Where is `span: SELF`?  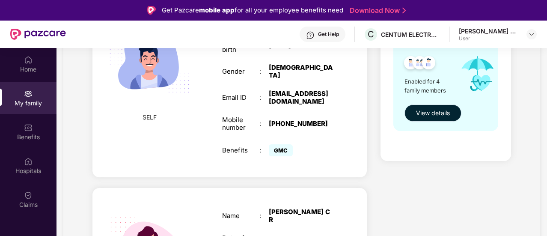 span: SELF is located at coordinates (149, 117).